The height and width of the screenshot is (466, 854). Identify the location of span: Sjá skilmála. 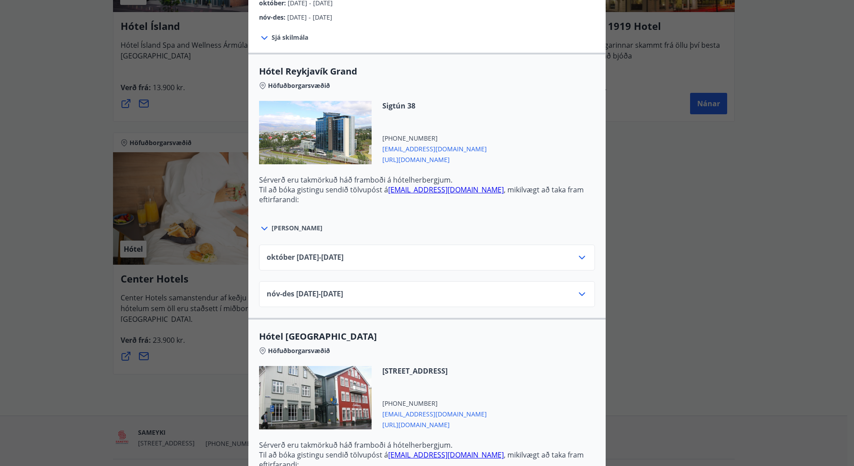
(290, 38).